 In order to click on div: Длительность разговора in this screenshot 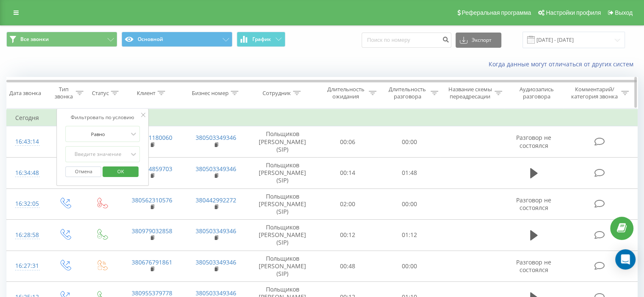, I will do `click(407, 93)`.